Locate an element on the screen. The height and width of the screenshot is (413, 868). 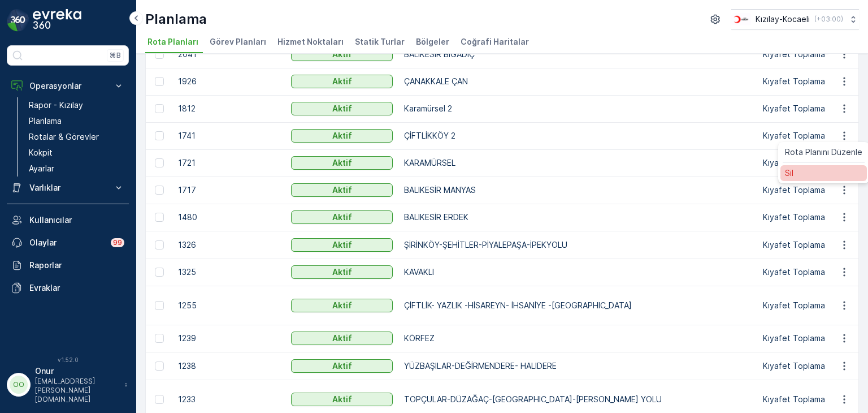
p: 1325 is located at coordinates (229, 272).